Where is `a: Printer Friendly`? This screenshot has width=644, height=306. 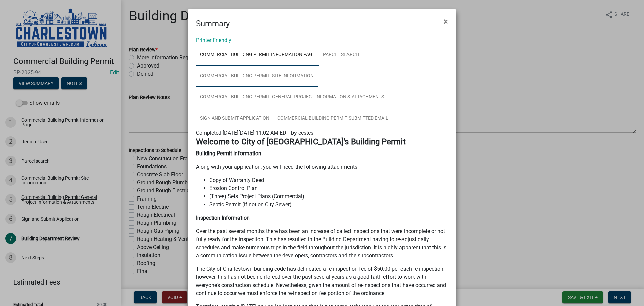 a: Printer Friendly is located at coordinates (214, 40).